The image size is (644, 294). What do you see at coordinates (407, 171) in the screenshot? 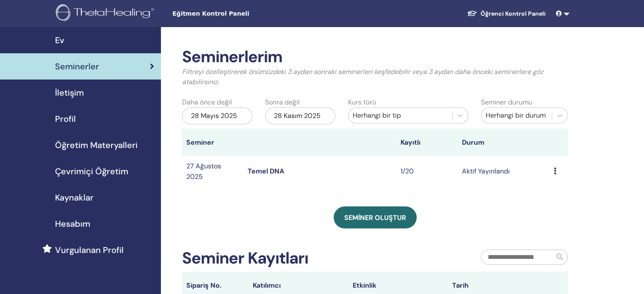
I see `font: 1/20` at bounding box center [407, 171].